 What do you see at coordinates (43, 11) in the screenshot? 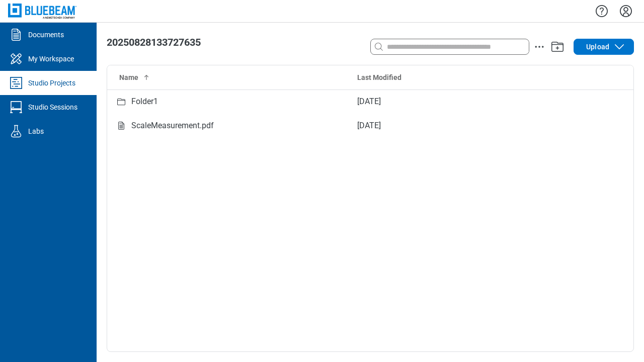
I see `img: Bluebeam, Inc.` at bounding box center [43, 11].